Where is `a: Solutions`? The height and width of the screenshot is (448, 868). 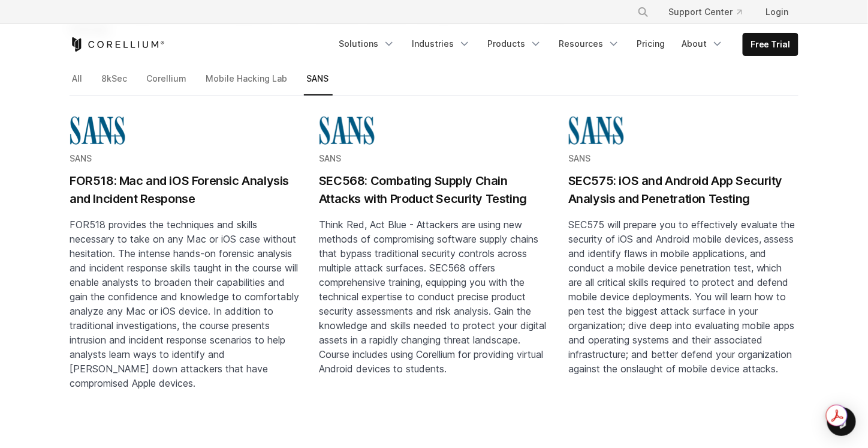
a: Solutions is located at coordinates (367, 44).